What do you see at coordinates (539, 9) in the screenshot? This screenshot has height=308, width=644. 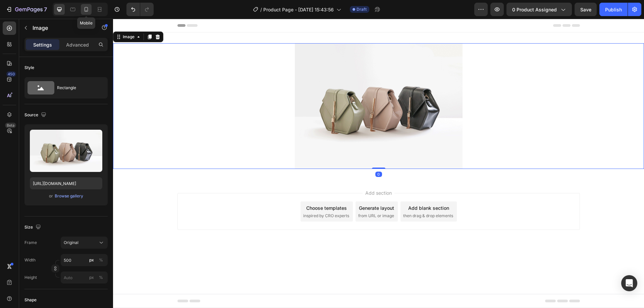 I see `button: 0 product assigned` at bounding box center [539, 9].